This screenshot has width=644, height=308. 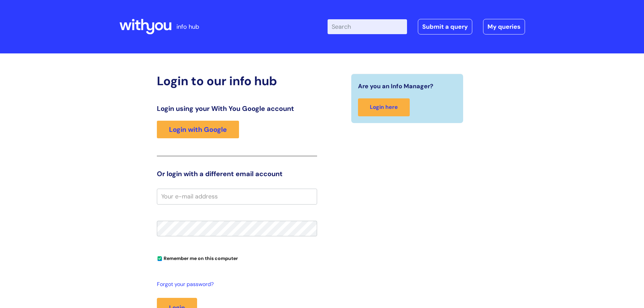 I want to click on a: Login with Google, so click(x=198, y=129).